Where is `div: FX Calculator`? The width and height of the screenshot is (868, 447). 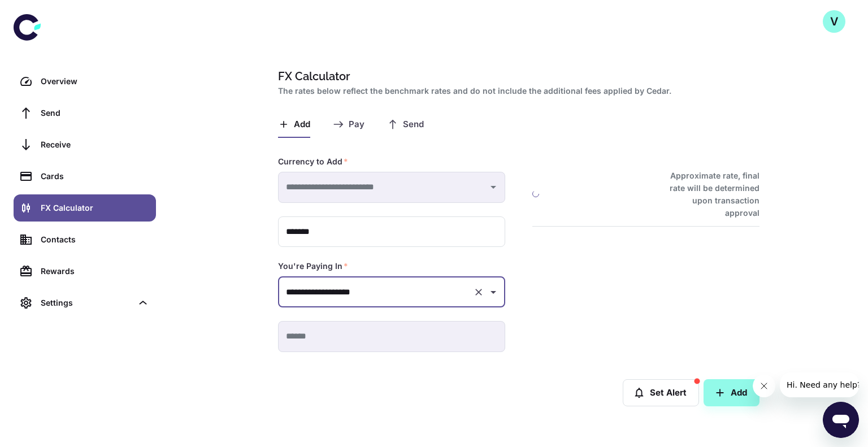 div: FX Calculator is located at coordinates (95, 208).